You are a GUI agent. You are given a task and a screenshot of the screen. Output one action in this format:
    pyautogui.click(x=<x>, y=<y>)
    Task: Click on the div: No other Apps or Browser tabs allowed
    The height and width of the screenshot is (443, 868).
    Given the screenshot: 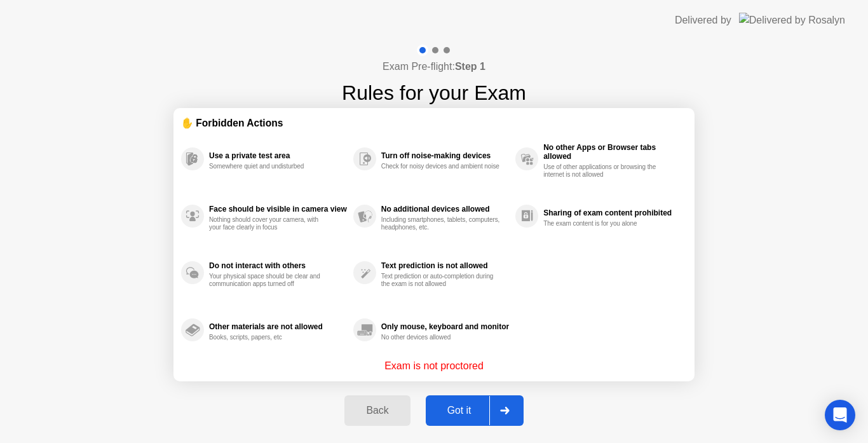 What is the action you would take?
    pyautogui.click(x=612, y=152)
    